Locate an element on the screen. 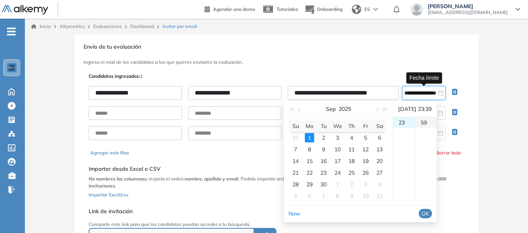  td: 2025-10-07 is located at coordinates (324, 196).